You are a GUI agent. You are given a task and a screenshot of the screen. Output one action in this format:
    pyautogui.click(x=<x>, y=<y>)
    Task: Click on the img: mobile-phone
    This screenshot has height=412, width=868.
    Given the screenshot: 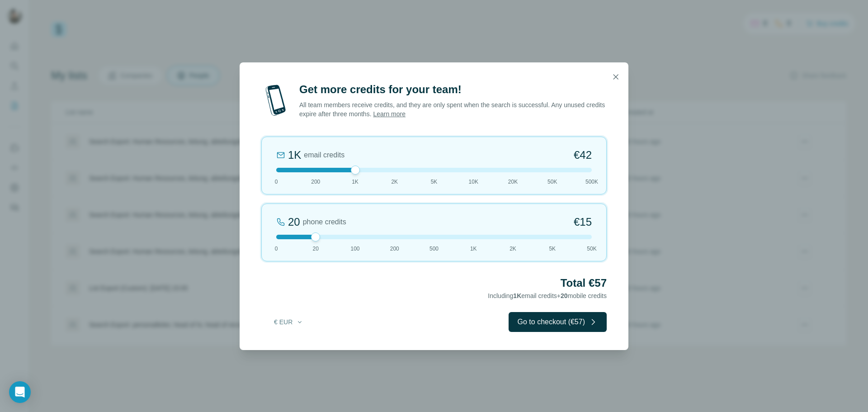 What is the action you would take?
    pyautogui.click(x=276, y=100)
    